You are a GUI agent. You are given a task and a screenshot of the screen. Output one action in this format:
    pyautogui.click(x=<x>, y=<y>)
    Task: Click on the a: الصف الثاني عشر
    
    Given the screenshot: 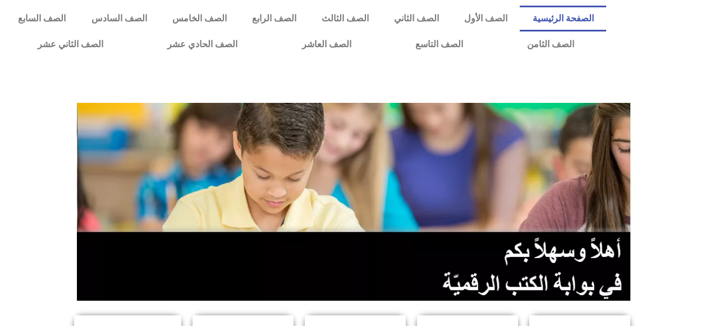 What is the action you would take?
    pyautogui.click(x=70, y=44)
    